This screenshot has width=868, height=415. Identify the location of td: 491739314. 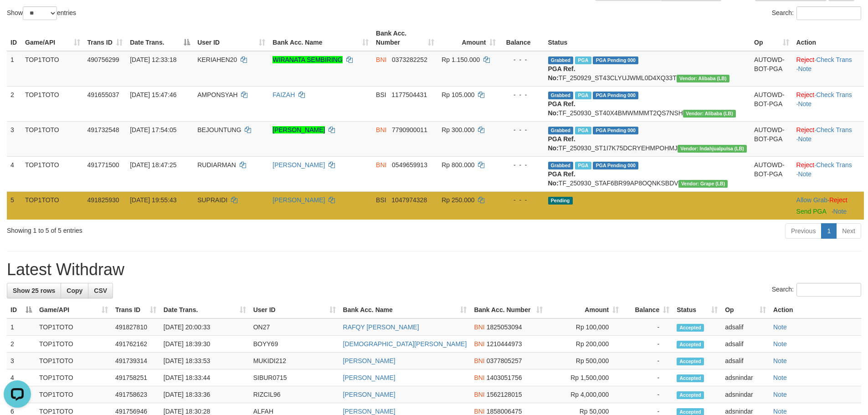
(136, 361).